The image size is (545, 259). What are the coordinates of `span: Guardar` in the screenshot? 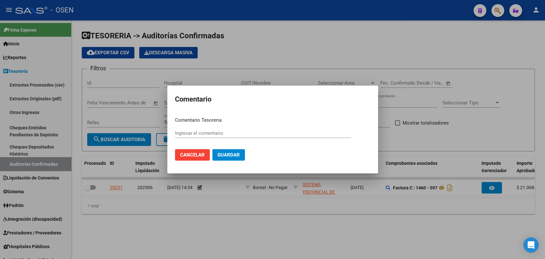 It's located at (228, 155).